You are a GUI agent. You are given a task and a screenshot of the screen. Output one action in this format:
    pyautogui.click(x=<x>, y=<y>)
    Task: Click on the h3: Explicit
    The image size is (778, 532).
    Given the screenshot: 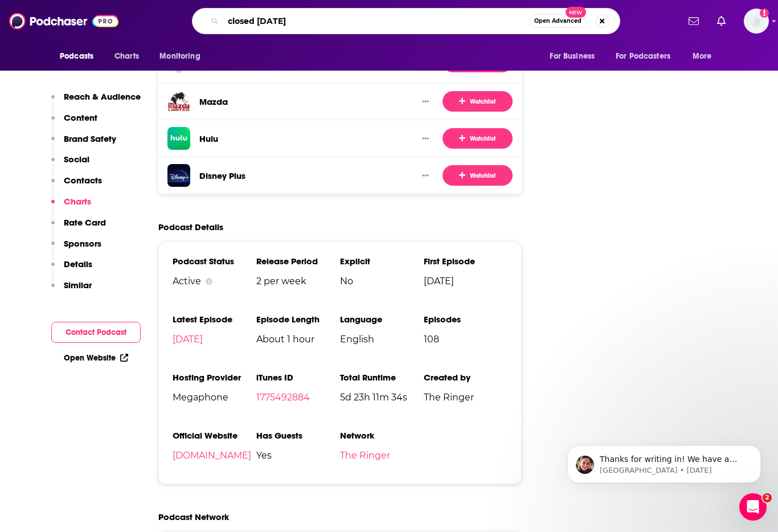 What is the action you would take?
    pyautogui.click(x=382, y=261)
    